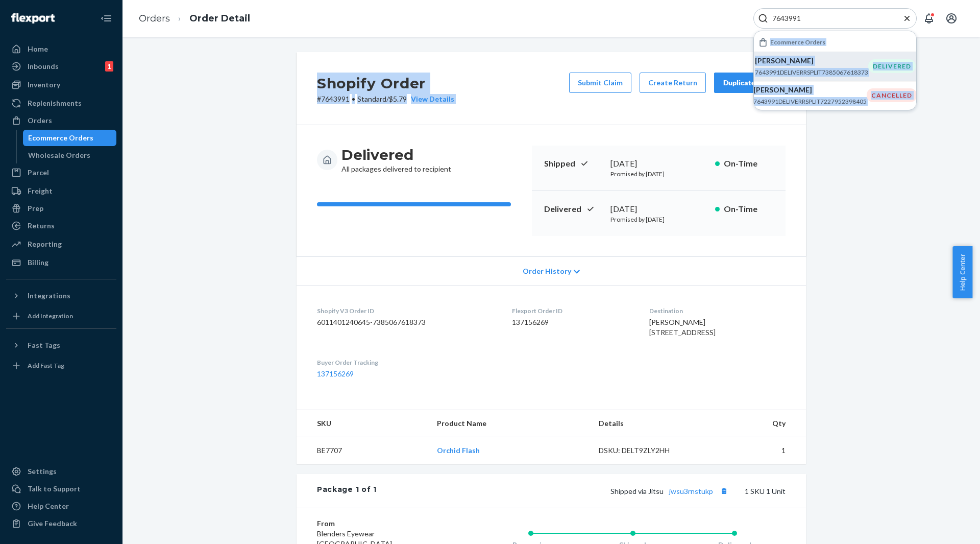 The height and width of the screenshot is (544, 980). I want to click on svg: Search Icon, so click(763, 19).